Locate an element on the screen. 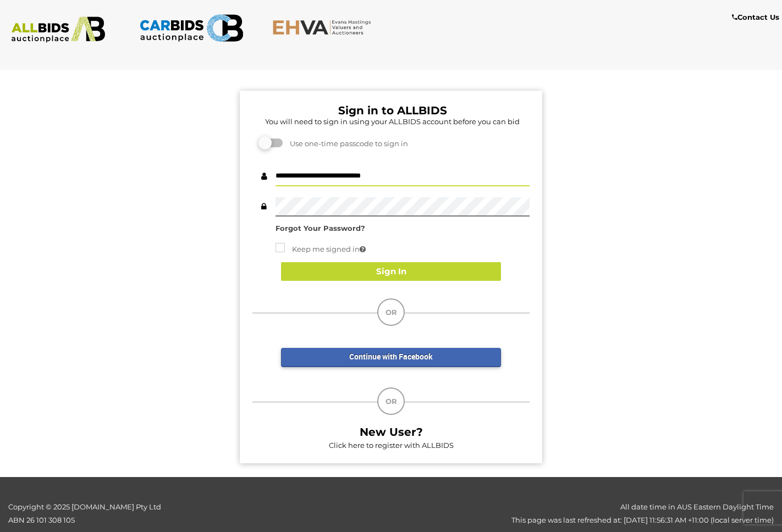 The width and height of the screenshot is (782, 532). img: EHVA.com.au is located at coordinates (324, 27).